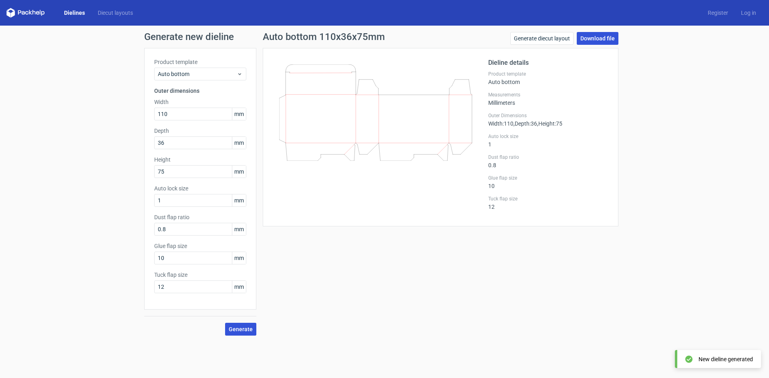 The image size is (769, 378). Describe the element at coordinates (200, 91) in the screenshot. I see `h3: Outer dimensions` at that location.